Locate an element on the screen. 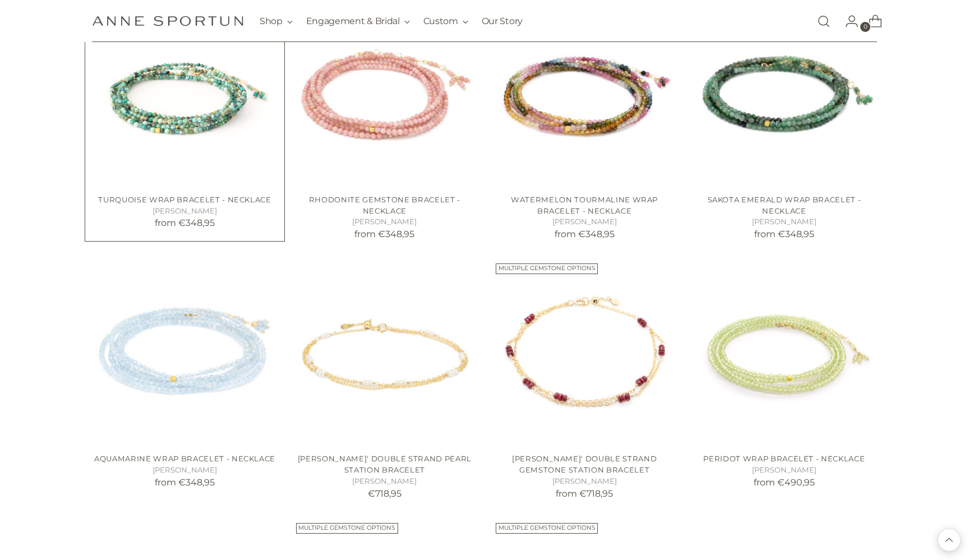 Image resolution: width=969 pixels, height=560 pixels. a: Open search modal is located at coordinates (824, 21).